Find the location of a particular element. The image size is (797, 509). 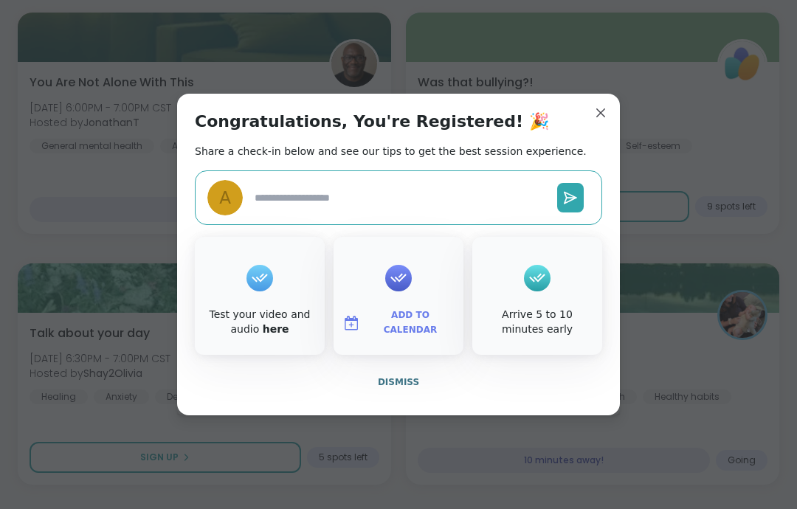

div: Test your video and audio is located at coordinates (260, 322).